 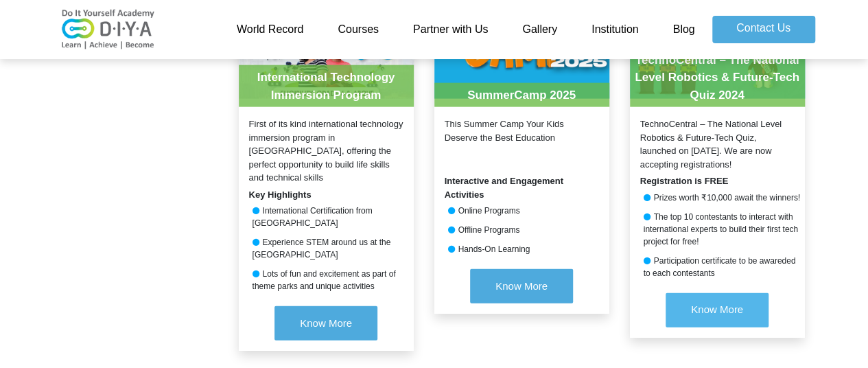 What do you see at coordinates (683, 30) in the screenshot?
I see `a: Blog` at bounding box center [683, 30].